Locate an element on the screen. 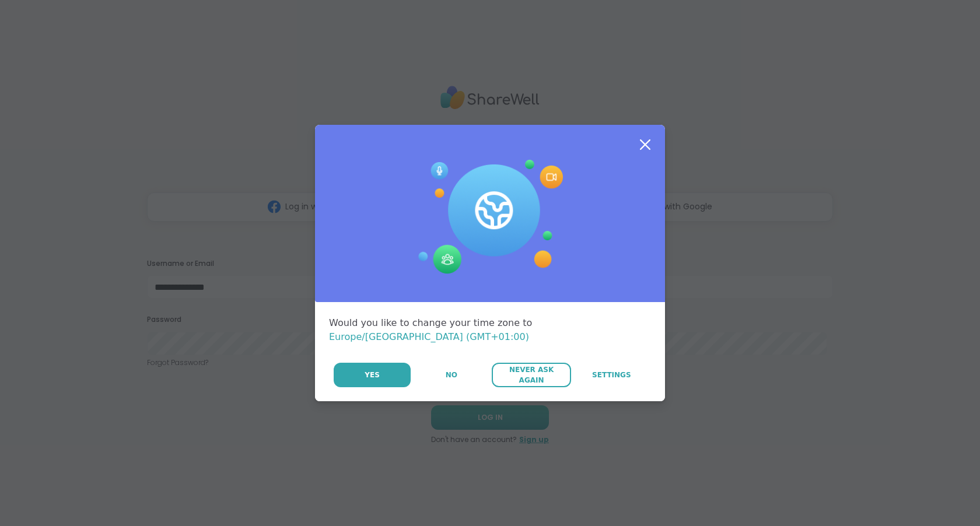 The image size is (980, 526). span: No is located at coordinates (452, 375).